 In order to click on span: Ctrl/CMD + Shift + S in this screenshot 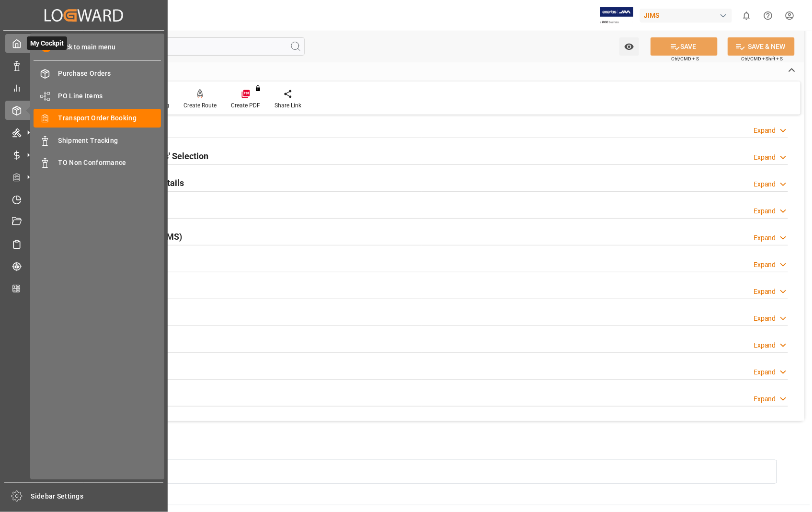, I will do `click(762, 59)`.